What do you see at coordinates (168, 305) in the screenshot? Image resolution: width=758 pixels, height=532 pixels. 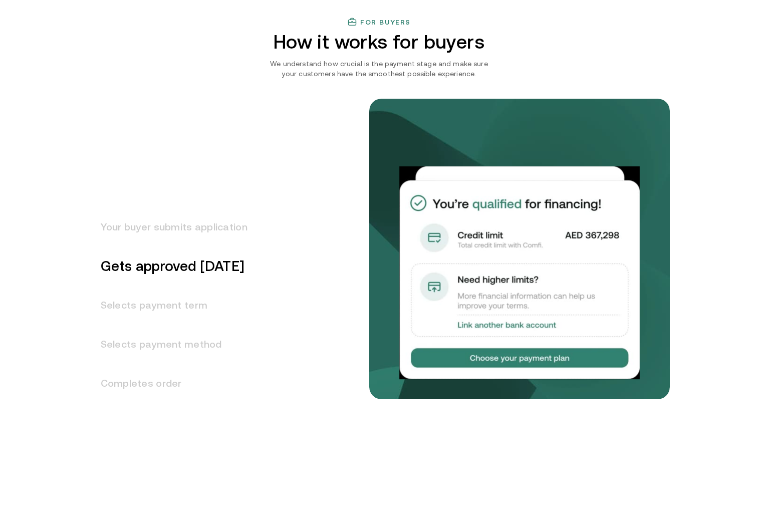 I see `h3: Selects payment term` at bounding box center [168, 305].